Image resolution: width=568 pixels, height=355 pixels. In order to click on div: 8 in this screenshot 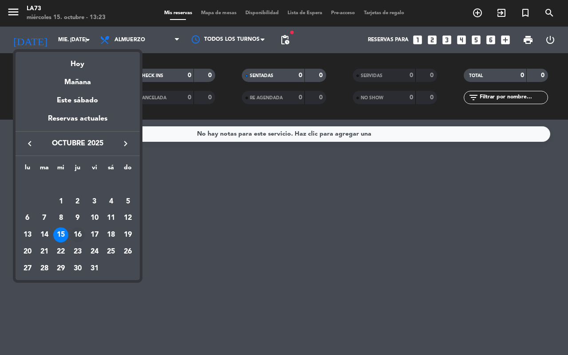, I will do `click(61, 219)`.